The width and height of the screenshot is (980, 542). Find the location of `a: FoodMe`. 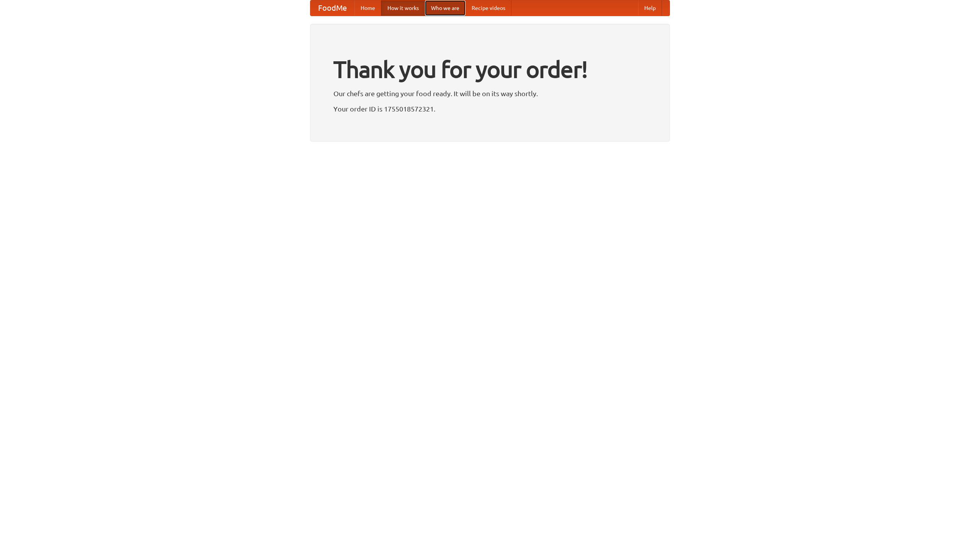

a: FoodMe is located at coordinates (332, 8).